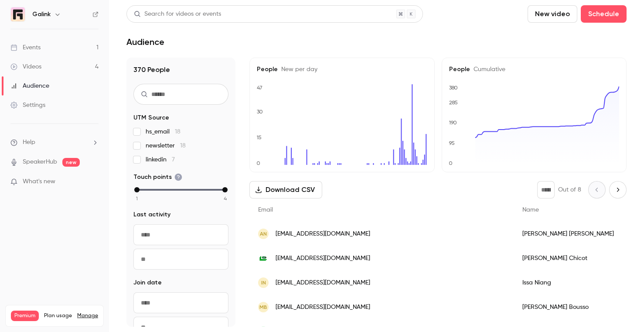  I want to click on div: min, so click(137, 190).